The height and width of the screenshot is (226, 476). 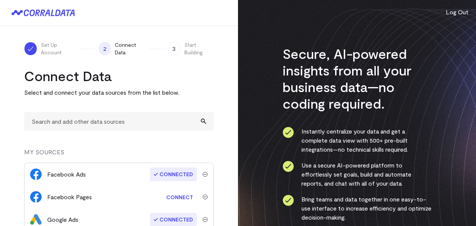 What do you see at coordinates (36, 220) in the screenshot?
I see `img: google_ads-c8121f33.png` at bounding box center [36, 220].